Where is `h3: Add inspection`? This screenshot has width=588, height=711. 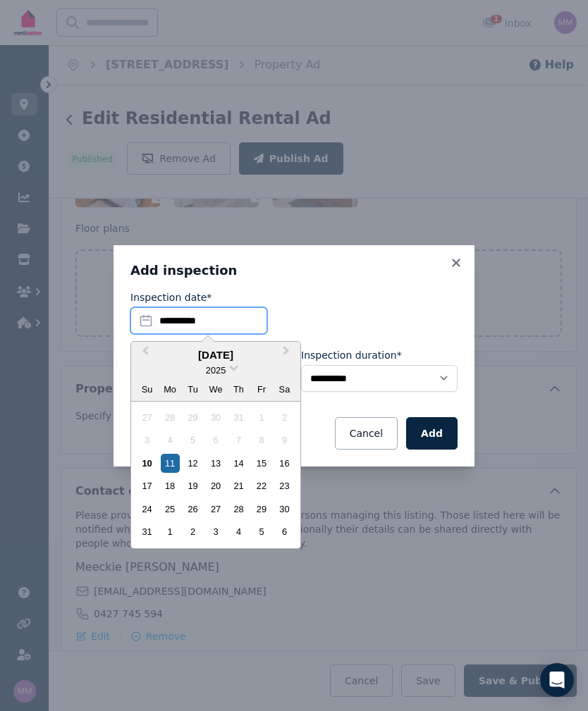
h3: Add inspection is located at coordinates (294, 271).